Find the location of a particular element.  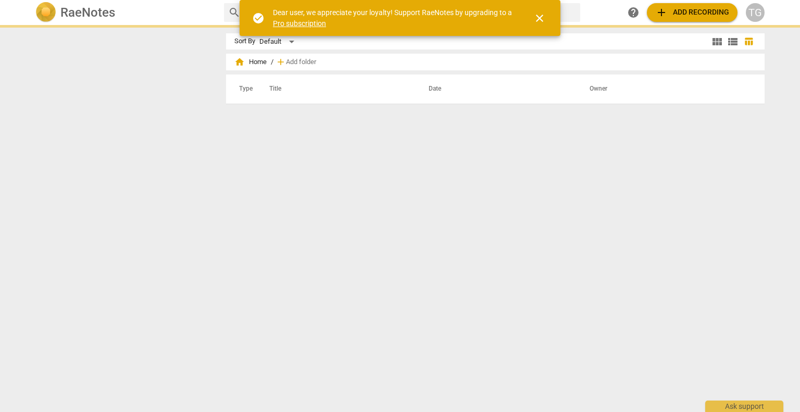

div: Dear user, we appreciate your loyalty! Support RaeNotes by upgrading to a is located at coordinates (394, 18).